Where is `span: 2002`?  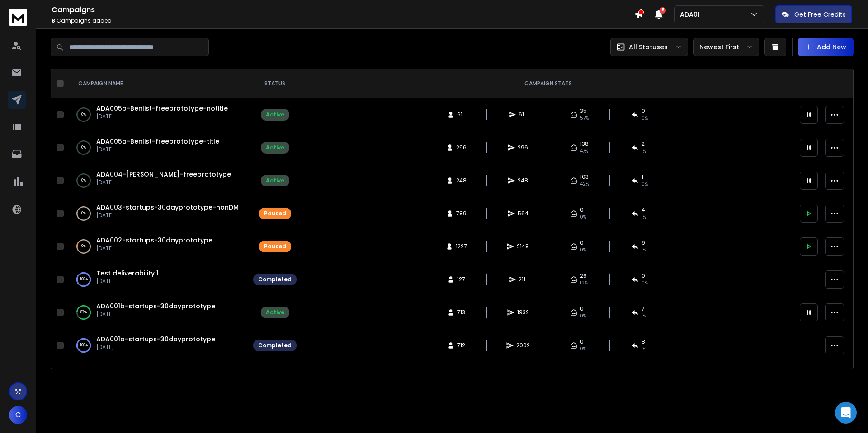 span: 2002 is located at coordinates (523, 345).